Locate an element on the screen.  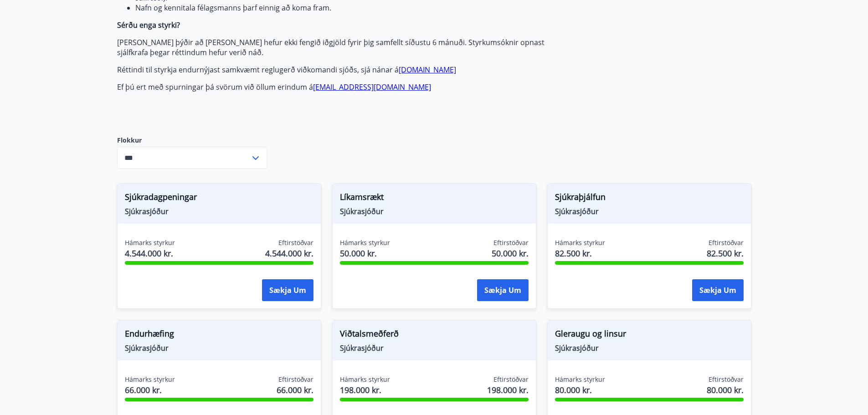
span: Líkamsrækt is located at coordinates (434, 198).